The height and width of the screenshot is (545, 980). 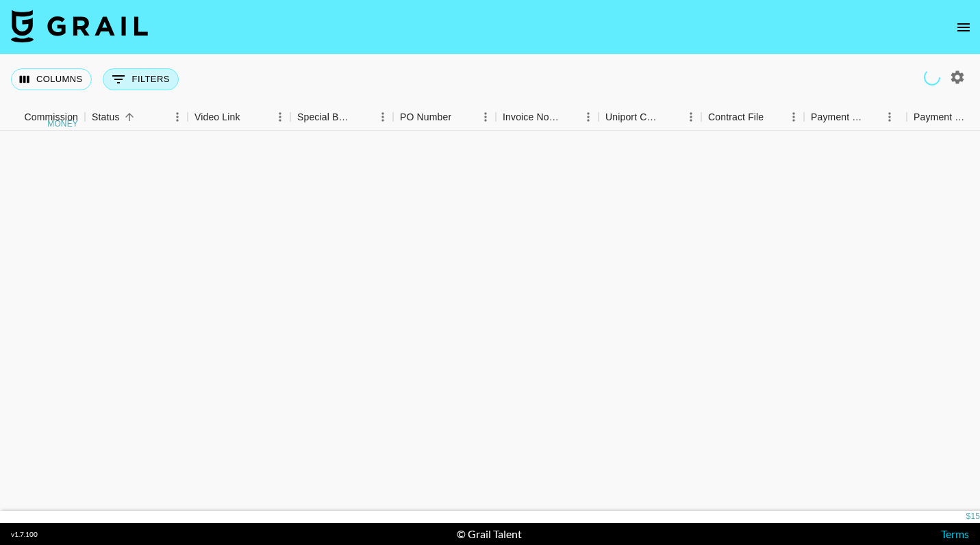 I want to click on button: Select columns, so click(x=51, y=80).